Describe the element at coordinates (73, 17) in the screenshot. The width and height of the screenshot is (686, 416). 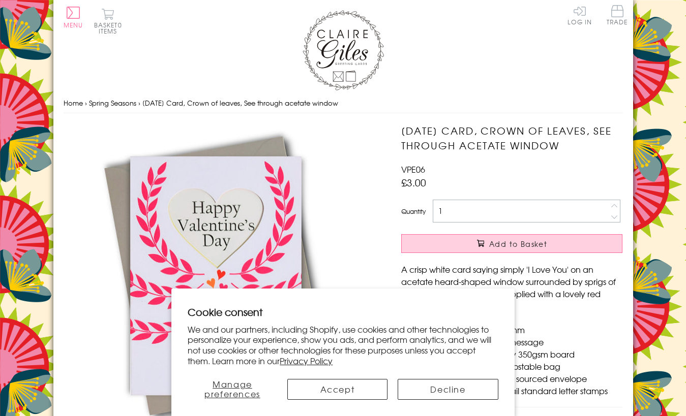
I see `button: Menu` at that location.